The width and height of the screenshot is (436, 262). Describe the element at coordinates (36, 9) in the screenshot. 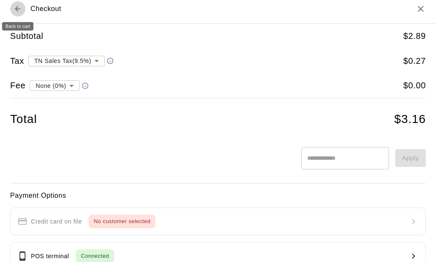

I see `div: Checkout` at that location.